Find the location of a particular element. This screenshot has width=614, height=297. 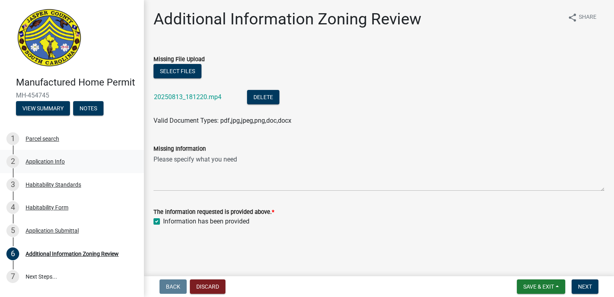

span: Save & Exit is located at coordinates (539, 287).